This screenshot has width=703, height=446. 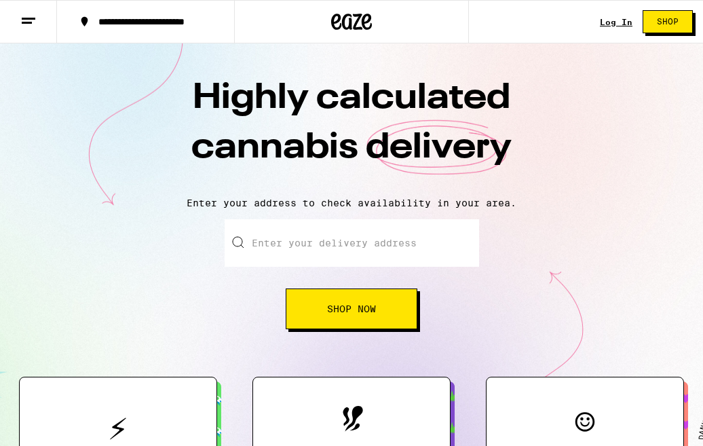 I want to click on span: Shop Now, so click(x=352, y=309).